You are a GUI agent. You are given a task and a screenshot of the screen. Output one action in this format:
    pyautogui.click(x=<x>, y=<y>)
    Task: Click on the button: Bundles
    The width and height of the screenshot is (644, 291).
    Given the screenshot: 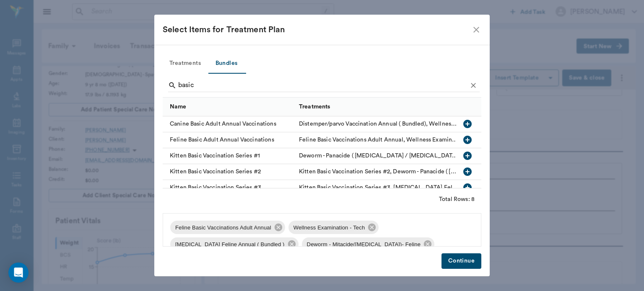 What is the action you would take?
    pyautogui.click(x=226, y=64)
    